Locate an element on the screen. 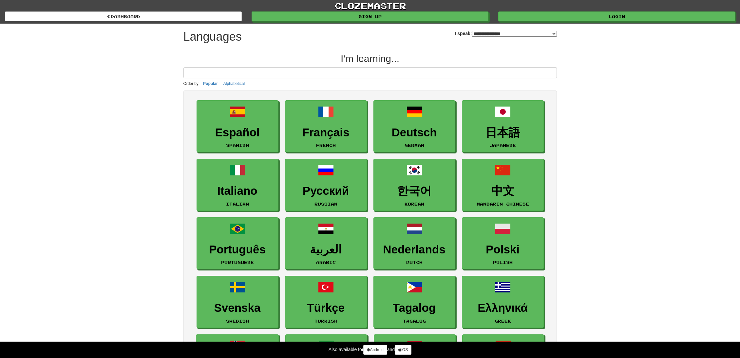 The width and height of the screenshot is (740, 358). a: NederlandsDutch is located at coordinates (414, 243).